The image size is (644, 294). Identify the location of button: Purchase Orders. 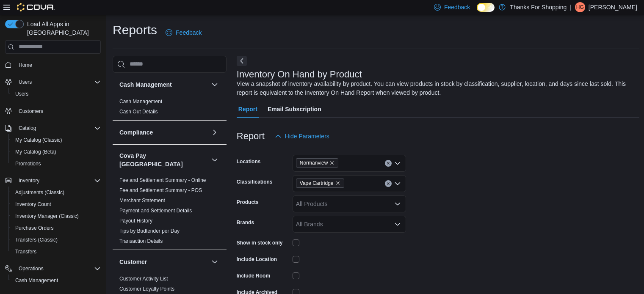
(56, 228).